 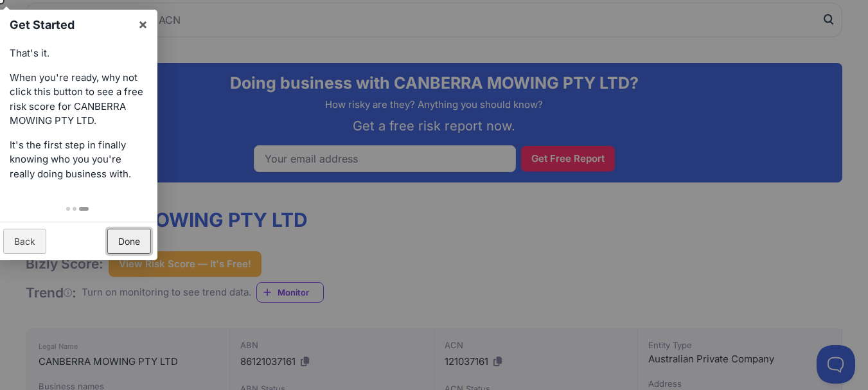 What do you see at coordinates (129, 241) in the screenshot?
I see `a: Done` at bounding box center [129, 241].